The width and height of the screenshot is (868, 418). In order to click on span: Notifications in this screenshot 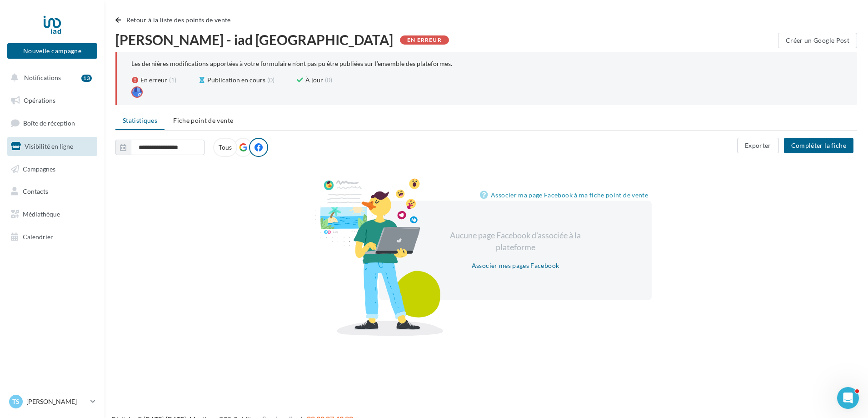, I will do `click(42, 77)`.